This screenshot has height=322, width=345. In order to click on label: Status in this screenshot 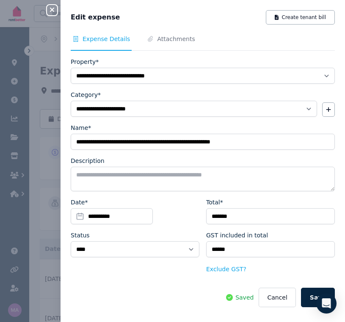, I will do `click(80, 235)`.